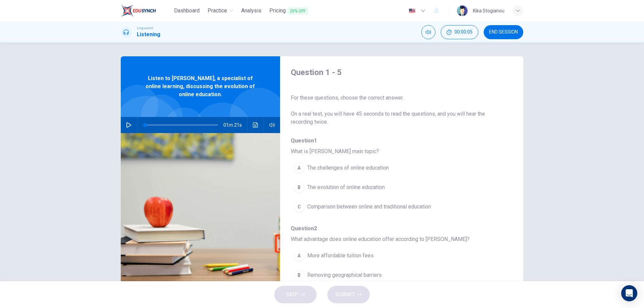  Describe the element at coordinates (384, 275) in the screenshot. I see `button: BRemoving geographical barriers` at that location.